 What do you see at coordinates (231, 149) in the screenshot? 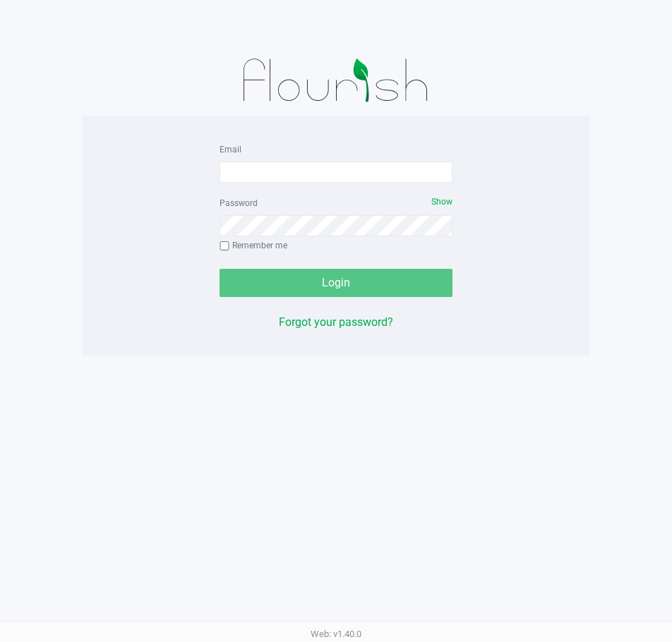
I see `label: Email` at bounding box center [231, 149].